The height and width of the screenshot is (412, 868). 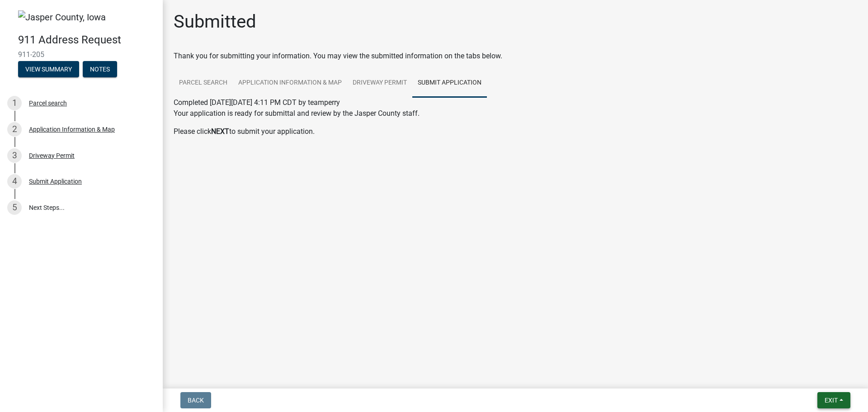 I want to click on div: Driveway Permit, so click(x=52, y=155).